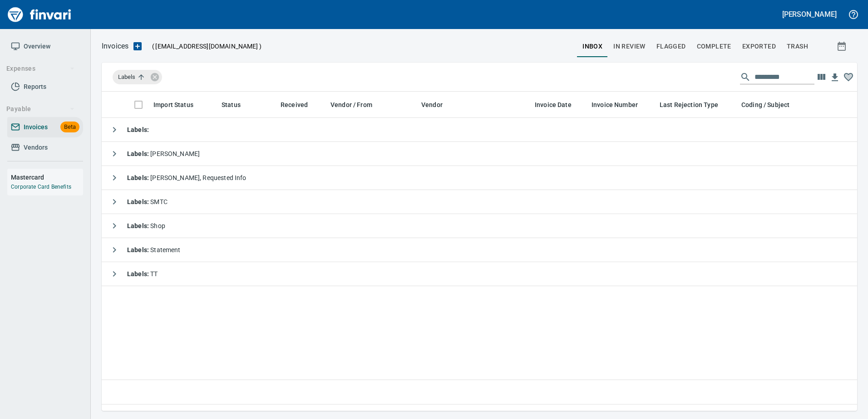 Image resolution: width=868 pixels, height=419 pixels. I want to click on div: Labels, so click(137, 77).